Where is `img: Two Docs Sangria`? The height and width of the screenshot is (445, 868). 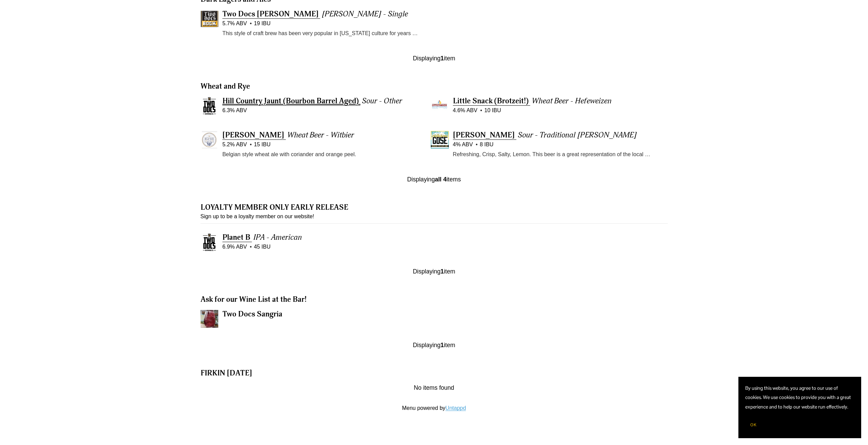
img: Two Docs Sangria is located at coordinates (209, 319).